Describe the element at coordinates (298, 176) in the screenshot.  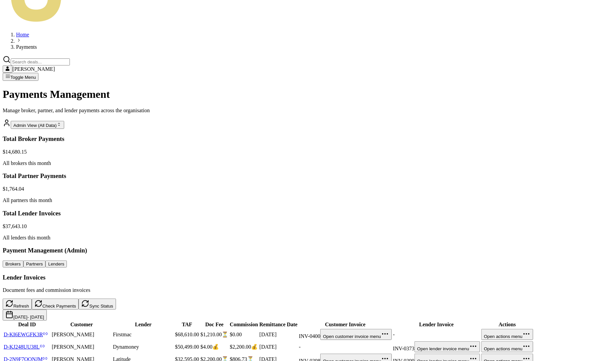
I see `h3: Total Partner Payments` at that location.